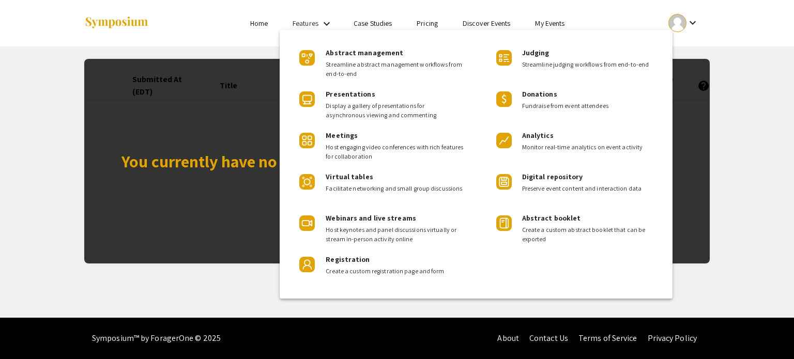 The image size is (794, 359). I want to click on span: Digital repository, so click(552, 177).